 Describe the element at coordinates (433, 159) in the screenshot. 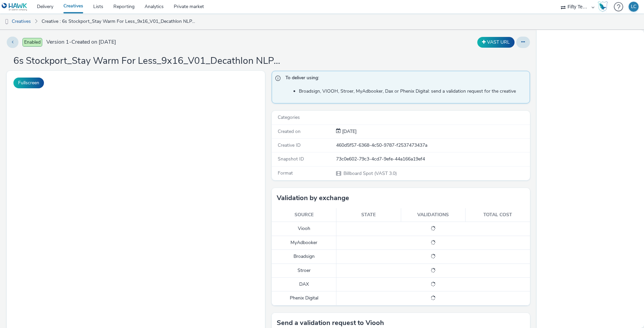

I see `div: 73c0e602-79c3-4cd7-9efe-44a166a19ef4` at that location.